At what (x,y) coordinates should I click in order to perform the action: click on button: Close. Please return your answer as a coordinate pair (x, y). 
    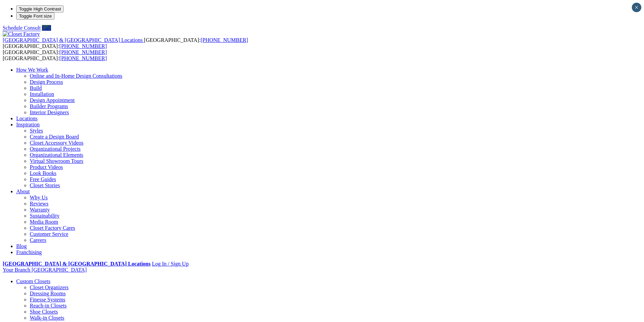
    Looking at the image, I should click on (636, 8).